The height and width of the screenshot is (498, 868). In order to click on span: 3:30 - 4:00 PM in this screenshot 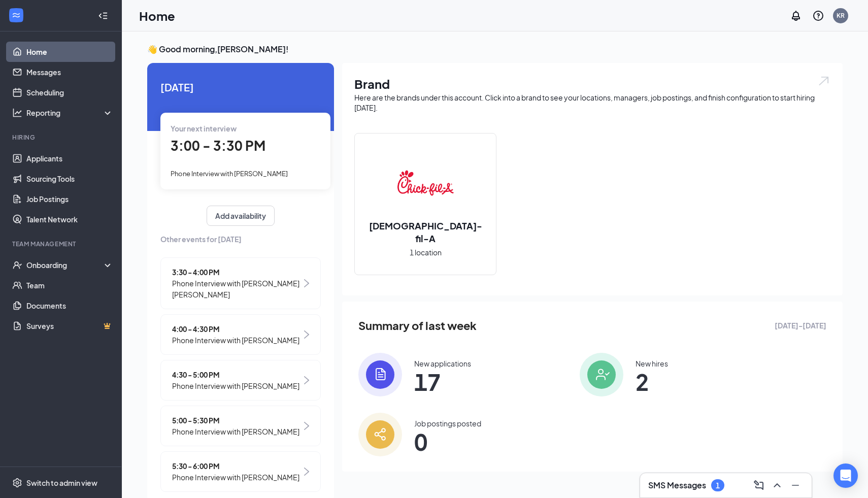, I will do `click(236, 273)`.